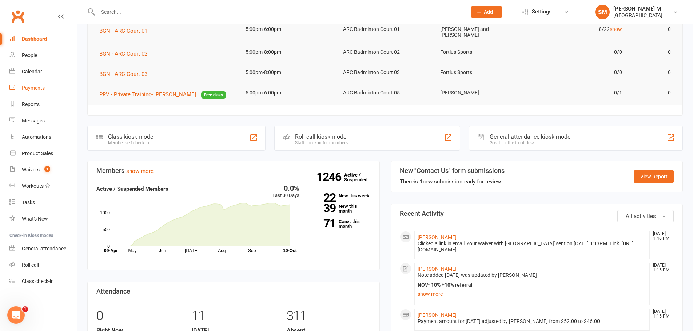  I want to click on div: Workouts, so click(33, 186).